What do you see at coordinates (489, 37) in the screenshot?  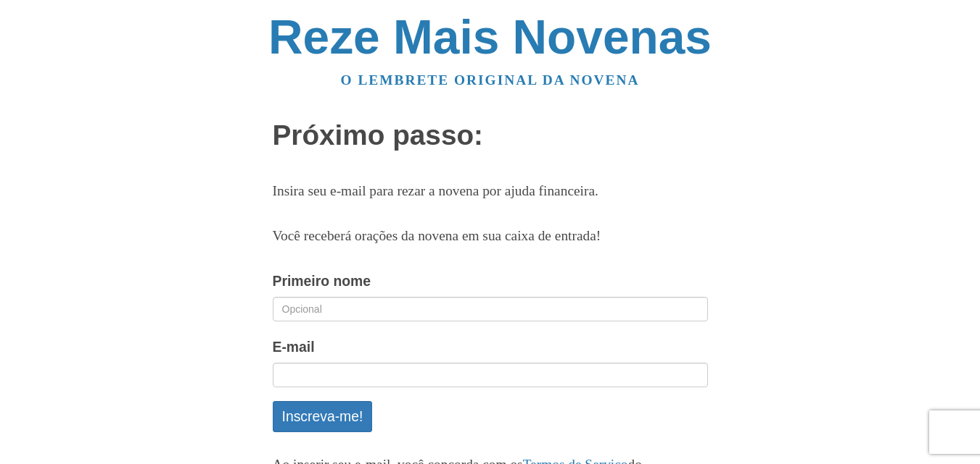 I see `a: Reze Mais Novenas` at bounding box center [489, 37].